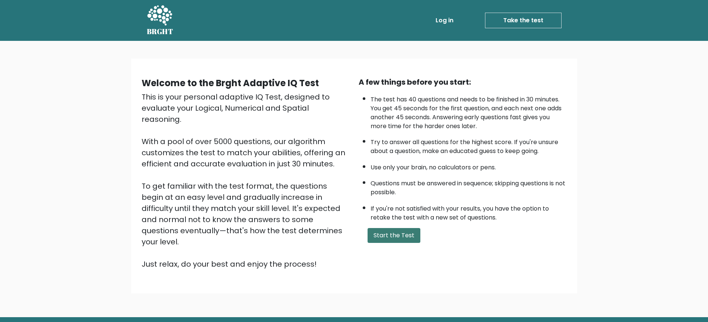 The image size is (708, 322). Describe the element at coordinates (469, 212) in the screenshot. I see `li: If you're not satisfied with your results, you have the option to retake the test with a new set ...` at that location.